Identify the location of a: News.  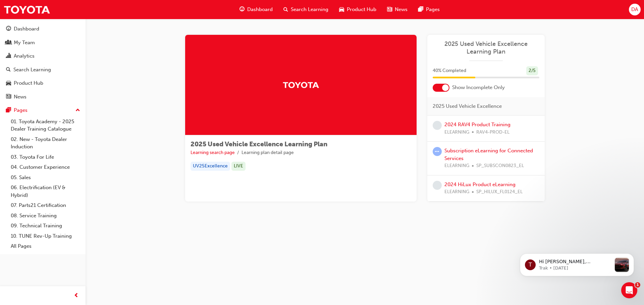
(43, 97).